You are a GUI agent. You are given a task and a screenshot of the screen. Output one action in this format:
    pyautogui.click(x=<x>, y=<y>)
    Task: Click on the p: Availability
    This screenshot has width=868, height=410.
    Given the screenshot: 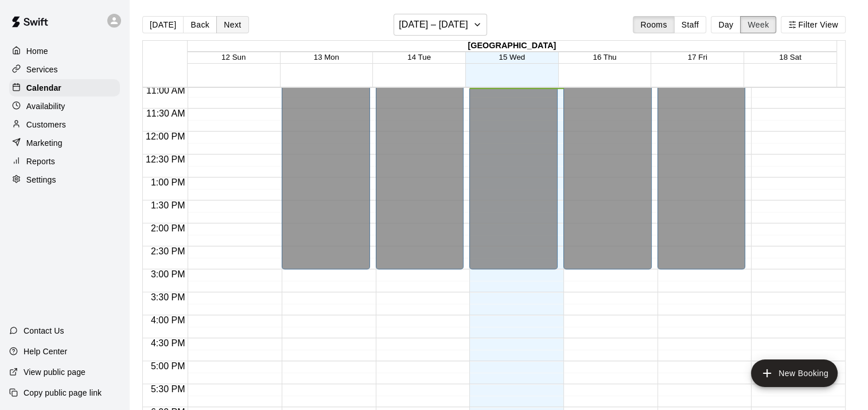 What is the action you would take?
    pyautogui.click(x=46, y=106)
    